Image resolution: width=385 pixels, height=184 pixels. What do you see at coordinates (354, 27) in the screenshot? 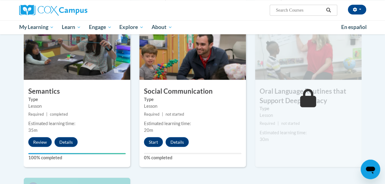
I see `span: En español` at bounding box center [354, 27].